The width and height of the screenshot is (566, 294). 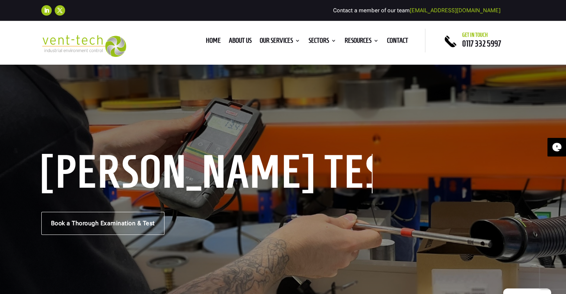 I want to click on span: 0117 332 5997, so click(x=482, y=44).